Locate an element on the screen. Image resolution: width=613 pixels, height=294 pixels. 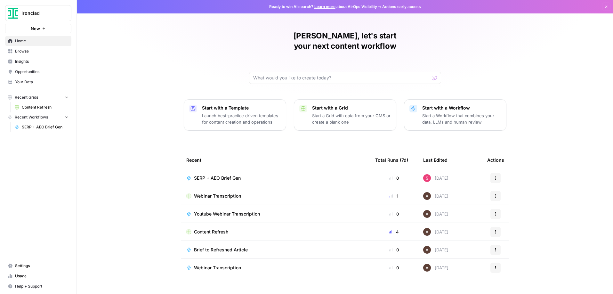
p: Start a Grid with data from your CMS or create a blank one is located at coordinates (352, 119).